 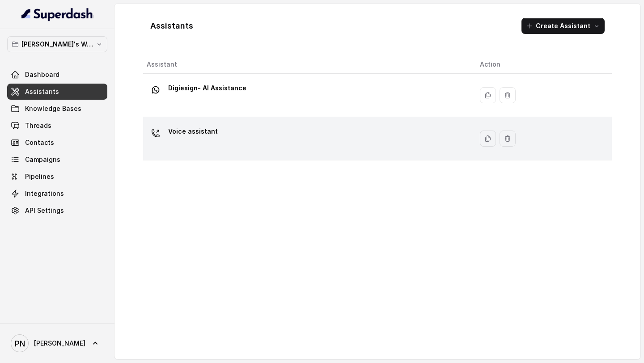 I want to click on button: Create Assistant, so click(x=563, y=26).